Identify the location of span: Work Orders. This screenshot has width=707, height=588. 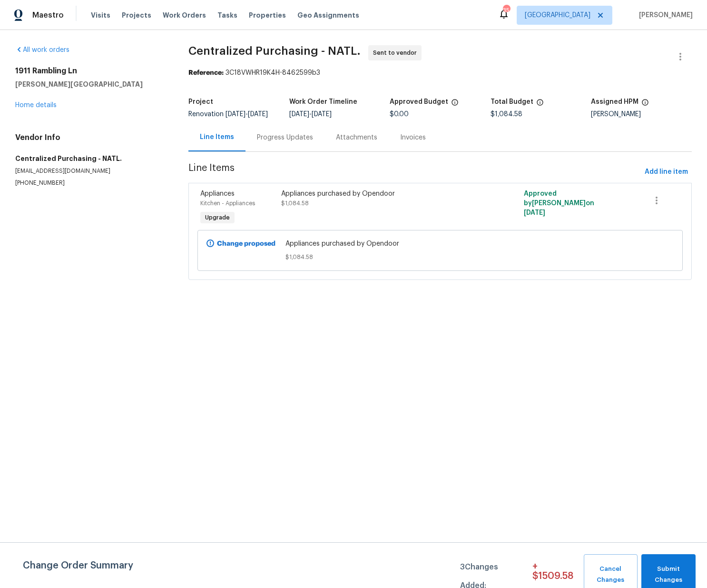
(184, 15).